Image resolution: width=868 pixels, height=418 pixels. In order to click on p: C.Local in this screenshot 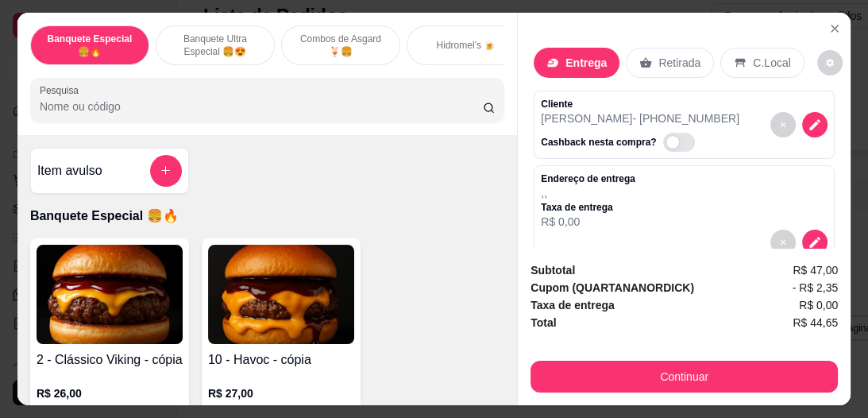, I will do `click(770, 62)`.